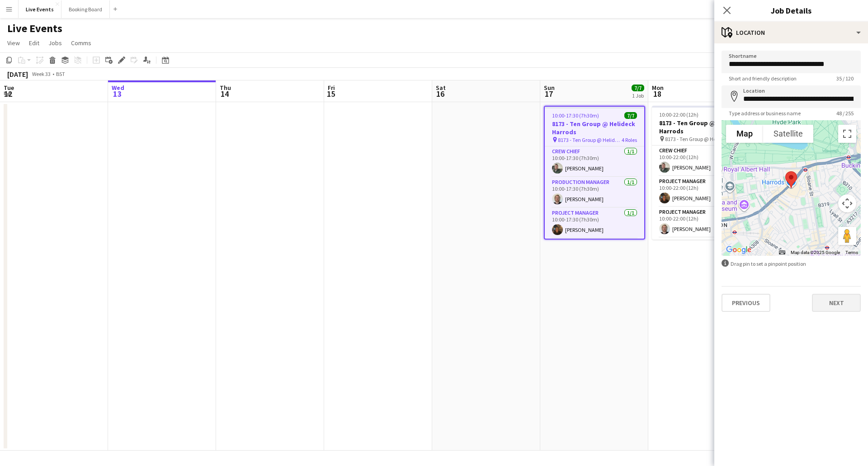 This screenshot has height=466, width=868. Describe the element at coordinates (8, 93) in the screenshot. I see `span: 12` at that location.